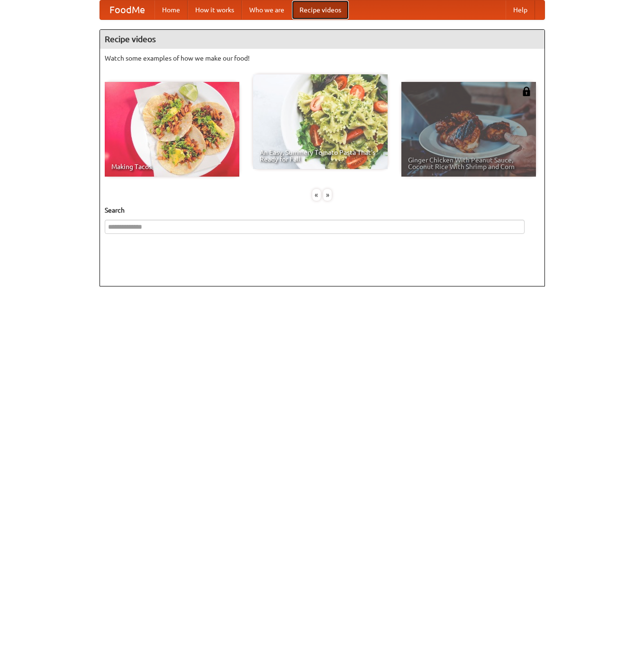 Image resolution: width=644 pixels, height=670 pixels. I want to click on img: 483408.png, so click(526, 92).